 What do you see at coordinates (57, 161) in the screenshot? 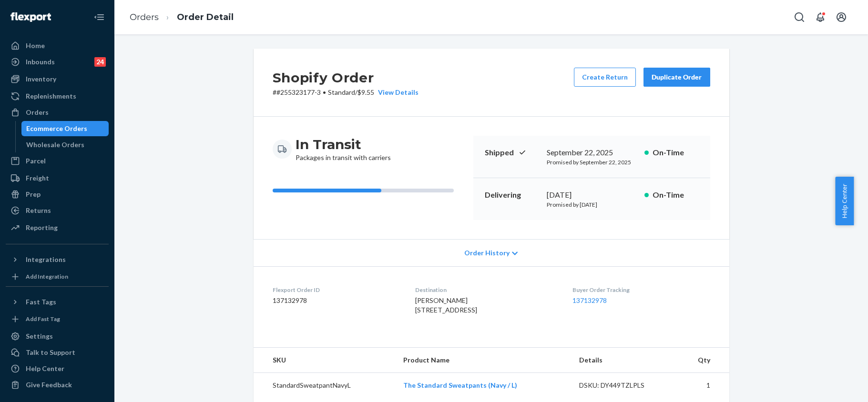
I see `a: Parcel` at bounding box center [57, 161].